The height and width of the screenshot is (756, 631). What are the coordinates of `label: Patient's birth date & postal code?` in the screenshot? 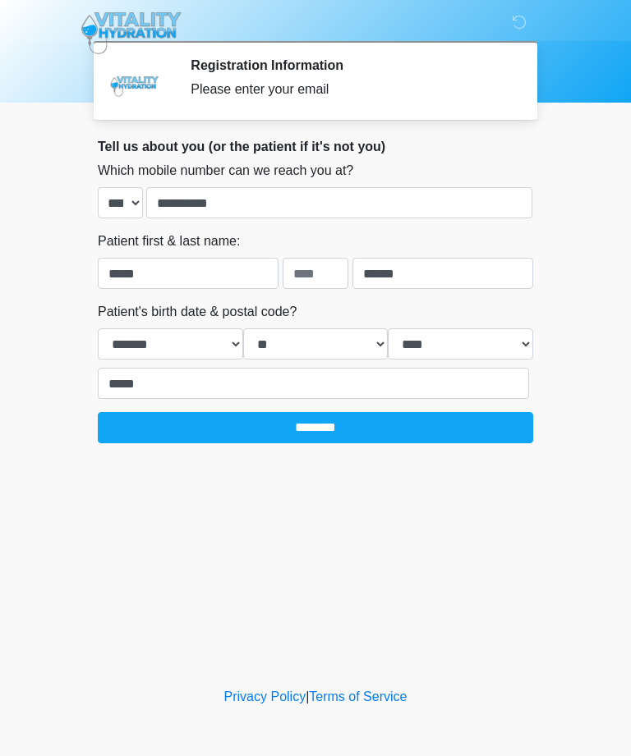 It's located at (197, 312).